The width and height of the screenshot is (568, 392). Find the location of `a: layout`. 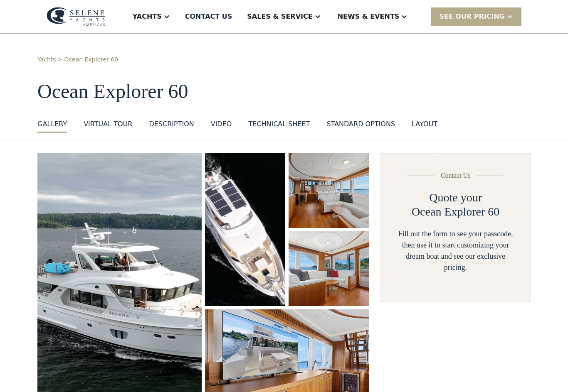

a: layout is located at coordinates (424, 126).